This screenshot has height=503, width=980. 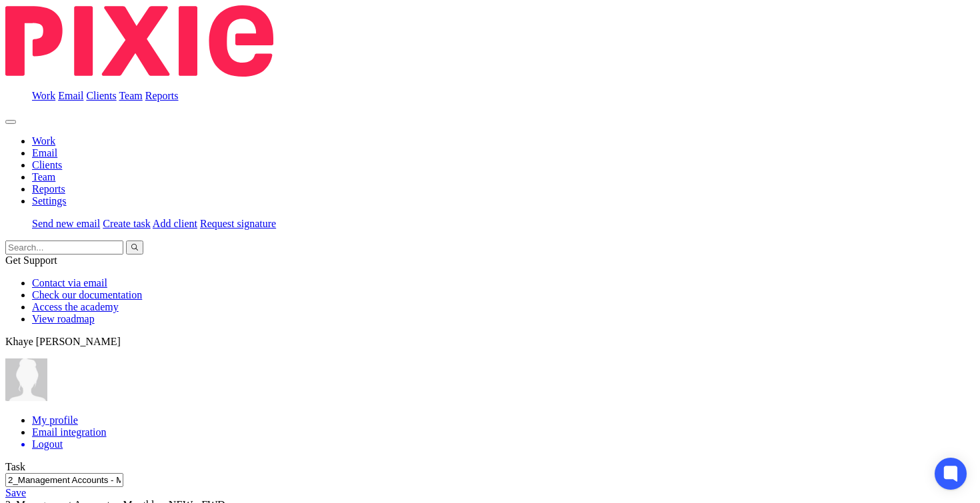 I want to click on a: View roadmap, so click(x=63, y=319).